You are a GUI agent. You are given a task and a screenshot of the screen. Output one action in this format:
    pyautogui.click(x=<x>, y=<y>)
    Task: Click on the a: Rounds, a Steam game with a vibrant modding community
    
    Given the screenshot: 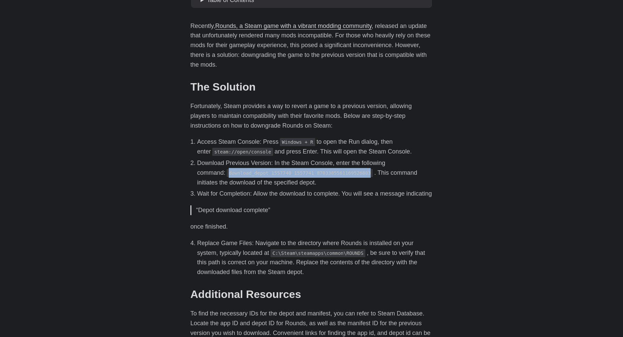 What is the action you would take?
    pyautogui.click(x=293, y=26)
    